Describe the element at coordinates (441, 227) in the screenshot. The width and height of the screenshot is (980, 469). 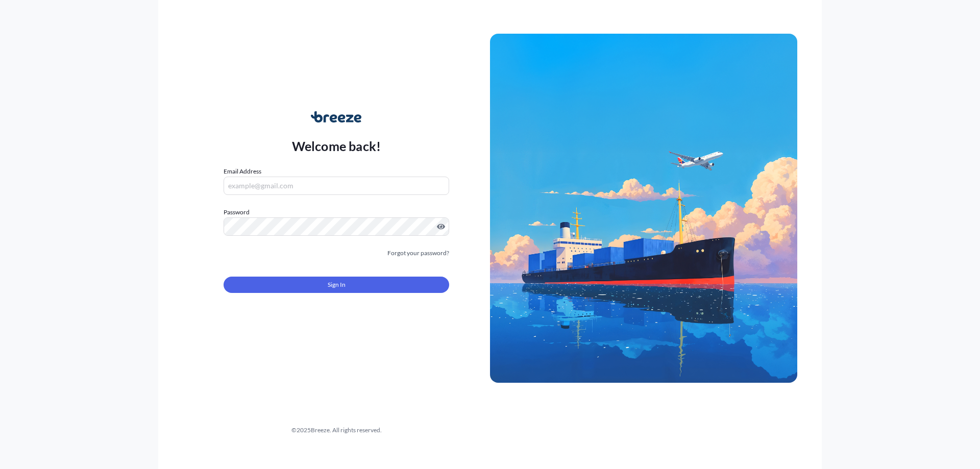
I see `button: Show password` at that location.